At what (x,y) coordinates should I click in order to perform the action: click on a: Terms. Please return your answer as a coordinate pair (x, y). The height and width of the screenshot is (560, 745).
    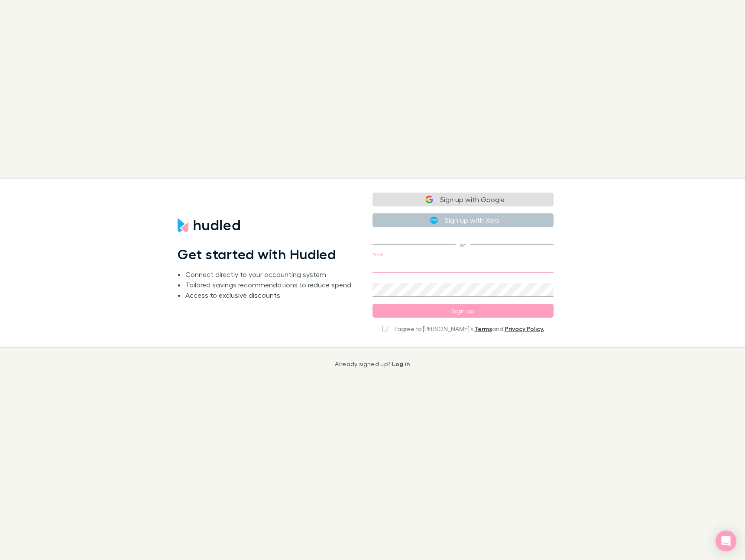
    Looking at the image, I should click on (483, 328).